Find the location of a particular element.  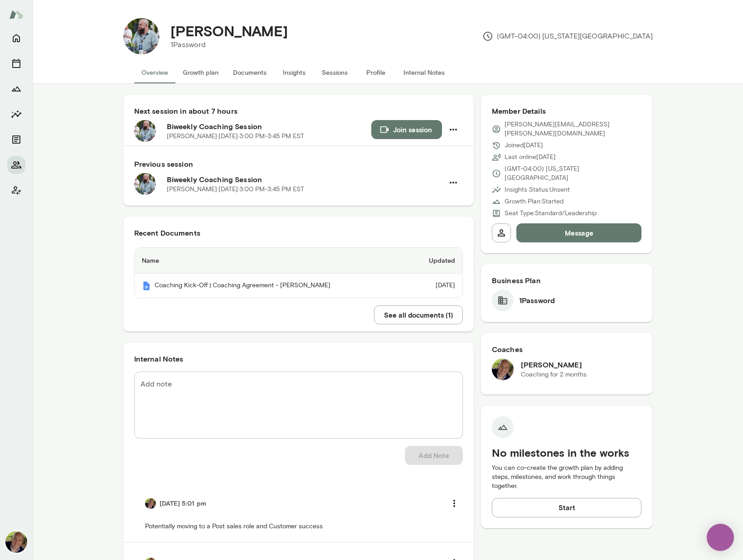

p: 1Password is located at coordinates (229, 45).